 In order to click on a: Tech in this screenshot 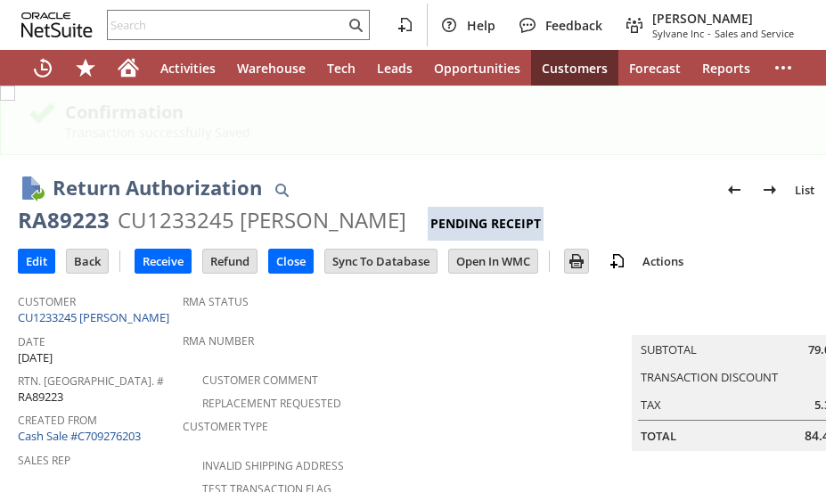, I will do `click(341, 68)`.